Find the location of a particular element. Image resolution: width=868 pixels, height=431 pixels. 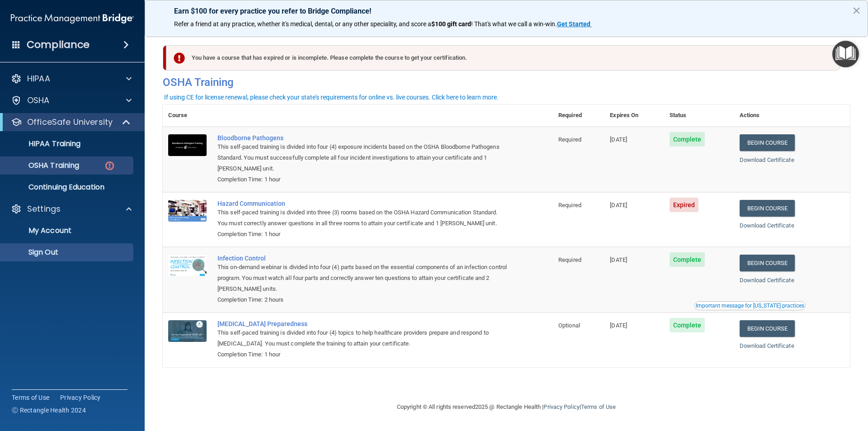

h4: OSHA Training is located at coordinates (507, 82).